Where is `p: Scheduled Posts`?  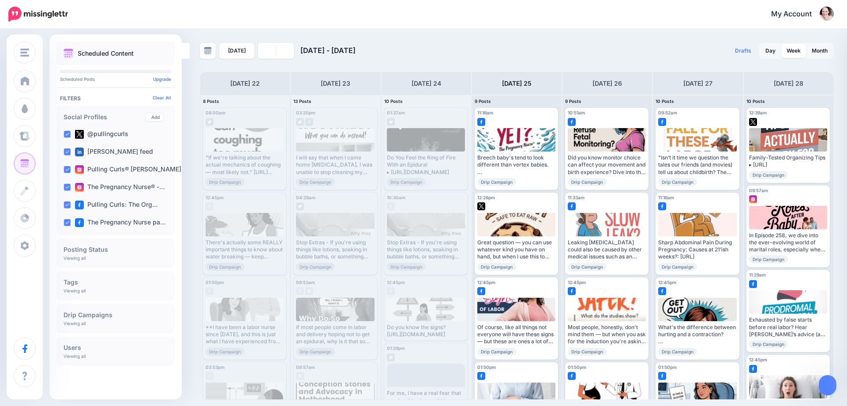
p: Scheduled Posts is located at coordinates (116, 79).